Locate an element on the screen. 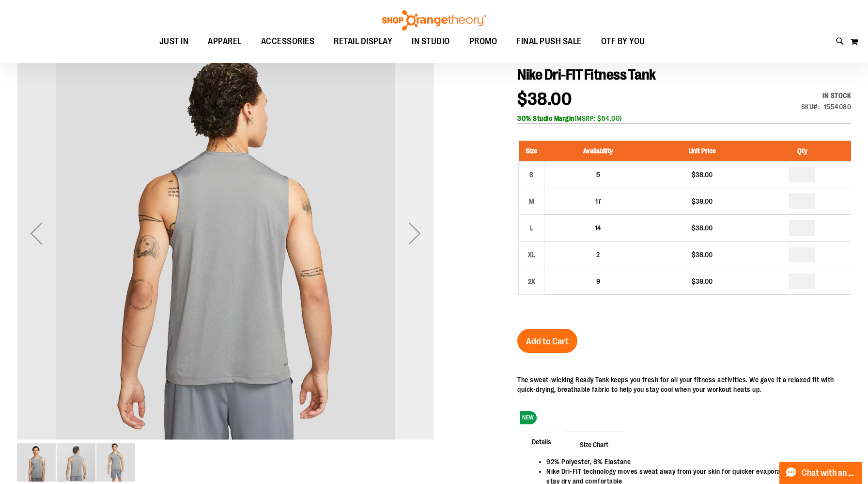 The height and width of the screenshot is (484, 868). div: In stock is located at coordinates (827, 95).